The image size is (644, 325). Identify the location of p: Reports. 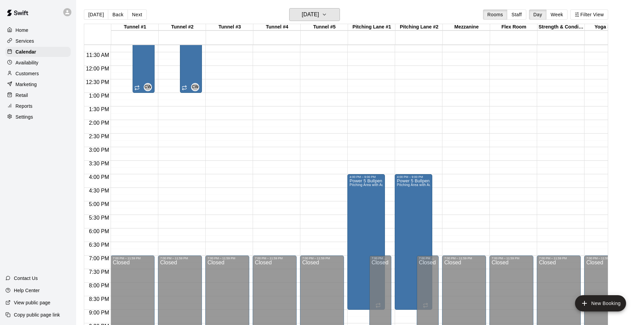
(24, 106).